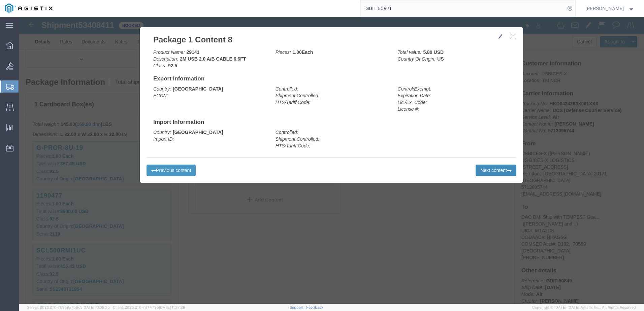 The width and height of the screenshot is (644, 311). What do you see at coordinates (149, 308) in the screenshot?
I see `span: Client: 2025.21.0-7d7479b` at bounding box center [149, 308].